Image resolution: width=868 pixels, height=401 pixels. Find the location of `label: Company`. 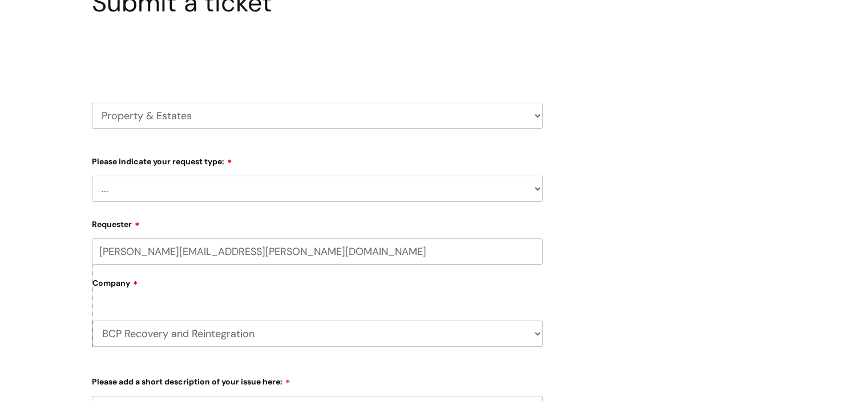

label: Company is located at coordinates (317, 287).